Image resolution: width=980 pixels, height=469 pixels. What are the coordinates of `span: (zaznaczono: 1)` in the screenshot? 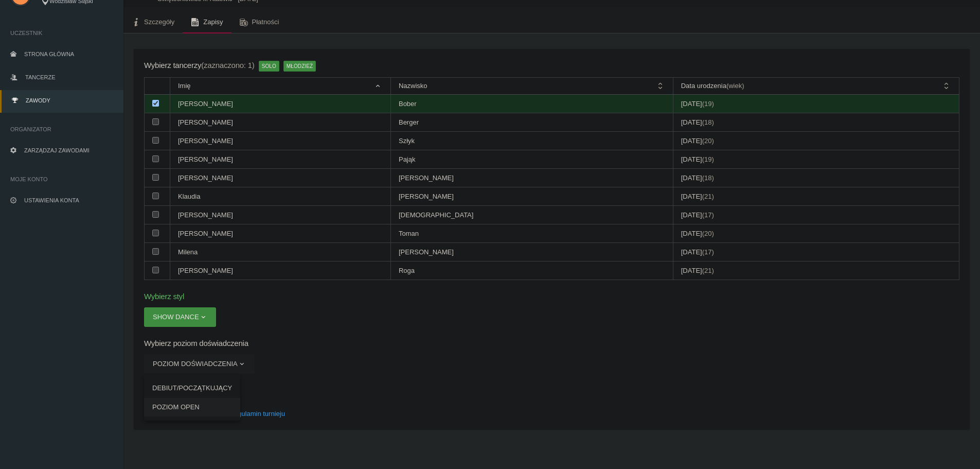 It's located at (228, 65).